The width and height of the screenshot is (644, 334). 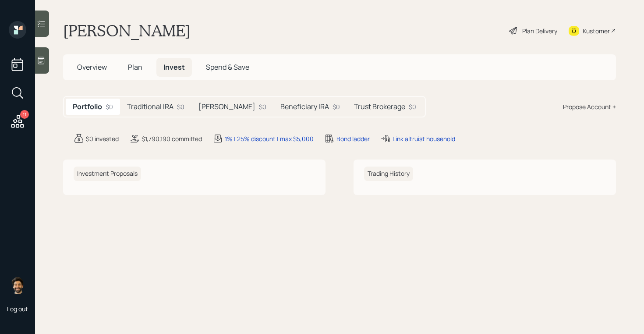 I want to click on span: Invest, so click(x=174, y=67).